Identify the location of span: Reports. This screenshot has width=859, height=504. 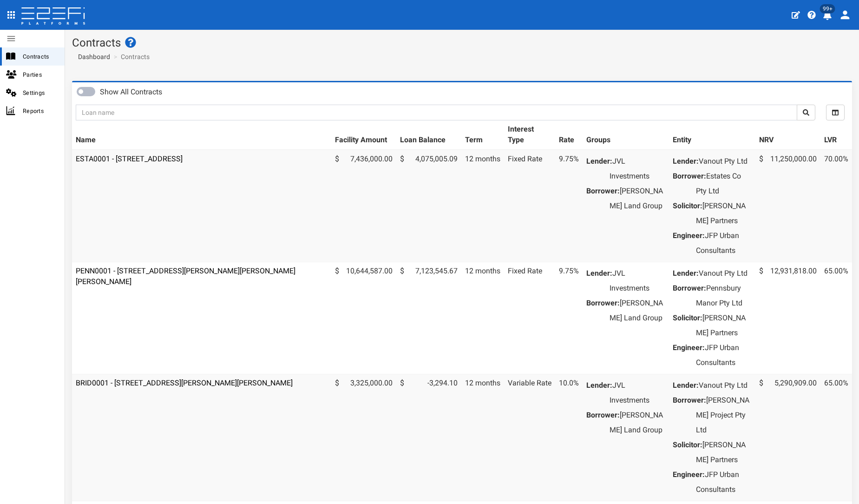
(40, 111).